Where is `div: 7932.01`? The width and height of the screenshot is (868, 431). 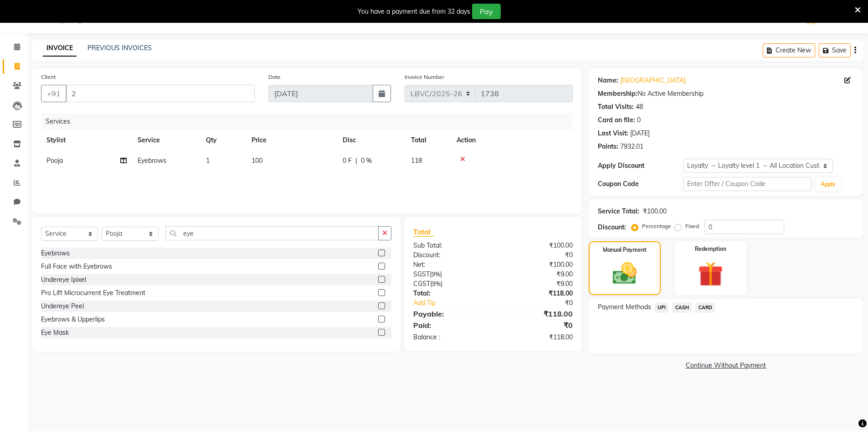 div: 7932.01 is located at coordinates (632, 147).